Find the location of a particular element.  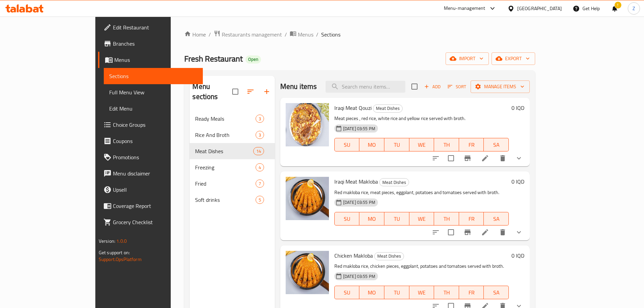

span: Menu disclaimer is located at coordinates (155, 174).